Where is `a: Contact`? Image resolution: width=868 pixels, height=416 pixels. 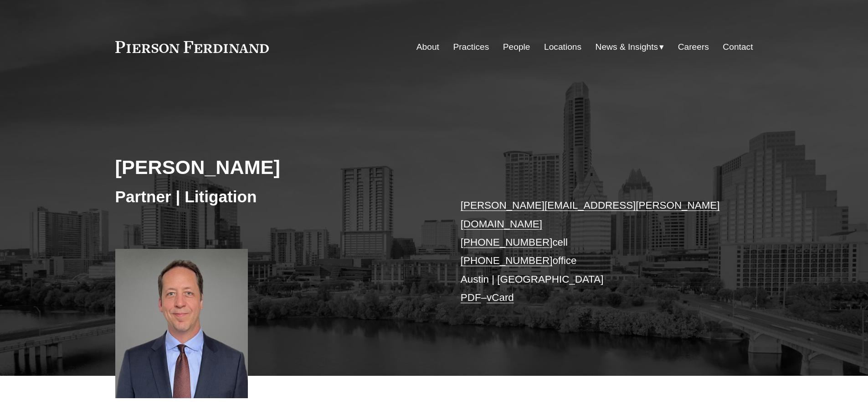
a: Contact is located at coordinates (738, 47).